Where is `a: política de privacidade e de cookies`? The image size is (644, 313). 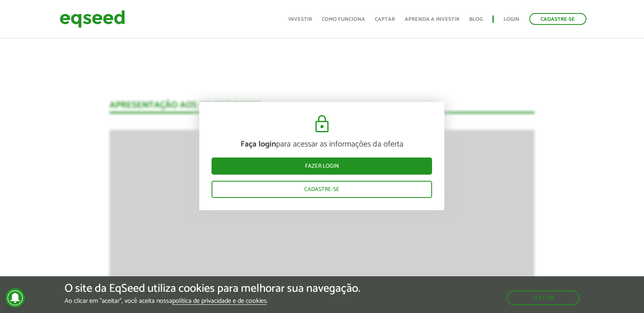
a: política de privacidade e de cookies is located at coordinates (220, 301).